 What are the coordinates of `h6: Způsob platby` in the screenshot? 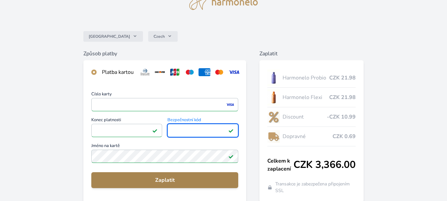 It's located at (165, 54).